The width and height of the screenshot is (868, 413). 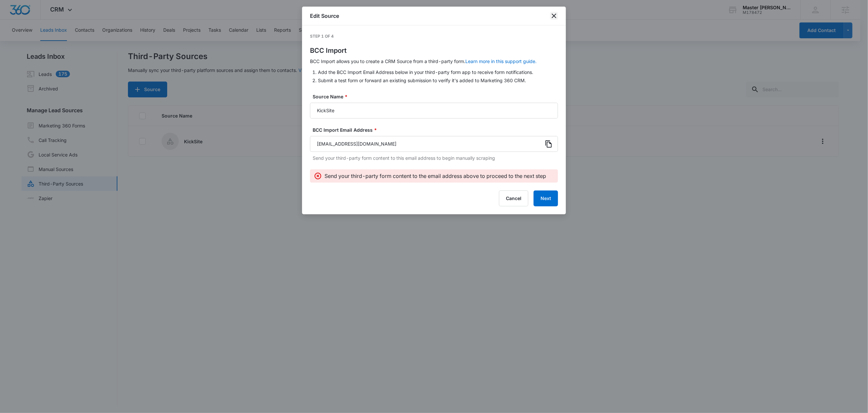 I want to click on p: BCC Import allows you to create a CRM Source from a third-party form., so click(x=434, y=61).